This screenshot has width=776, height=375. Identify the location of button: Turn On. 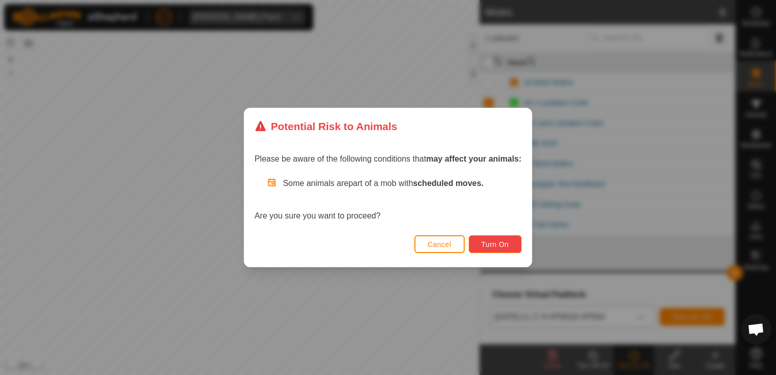
(495, 244).